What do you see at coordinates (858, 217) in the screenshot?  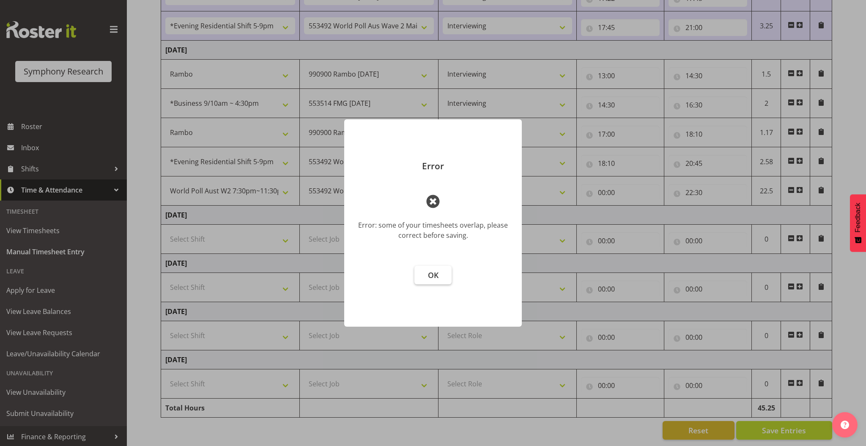 I see `span: Feedback` at bounding box center [858, 217].